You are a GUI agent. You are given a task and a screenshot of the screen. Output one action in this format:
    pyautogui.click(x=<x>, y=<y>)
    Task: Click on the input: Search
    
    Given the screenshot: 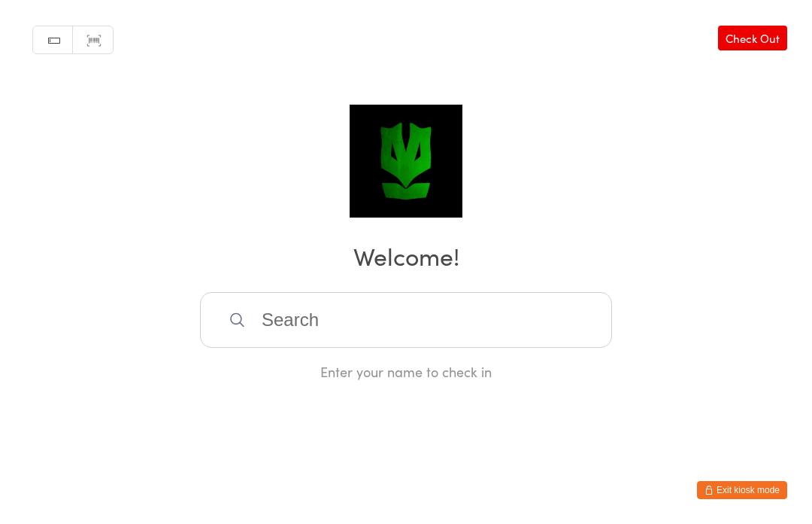 What is the action you would take?
    pyautogui.click(x=406, y=320)
    